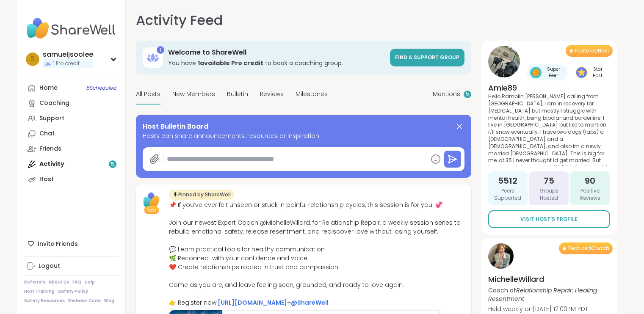  I want to click on span: 90, so click(590, 181).